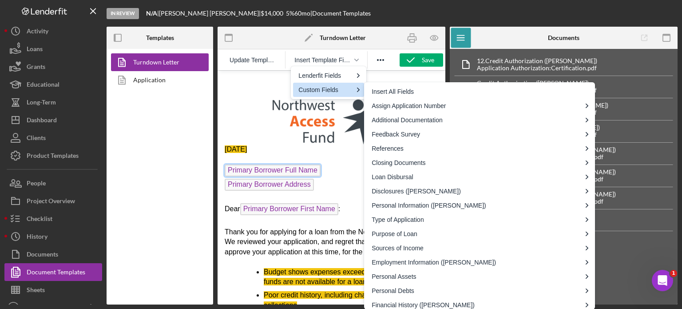 This screenshot has width=682, height=309. Describe the element at coordinates (43, 85) in the screenshot. I see `div: Educational` at that location.